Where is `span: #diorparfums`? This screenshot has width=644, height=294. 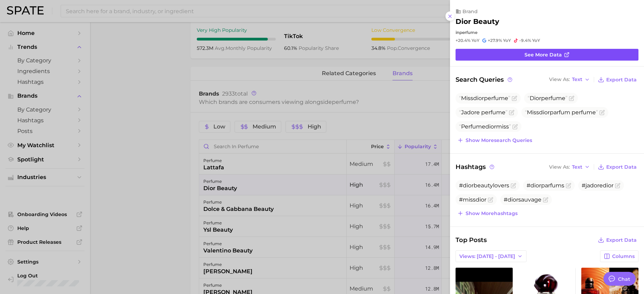
span: #diorparfums is located at coordinates (545, 185).